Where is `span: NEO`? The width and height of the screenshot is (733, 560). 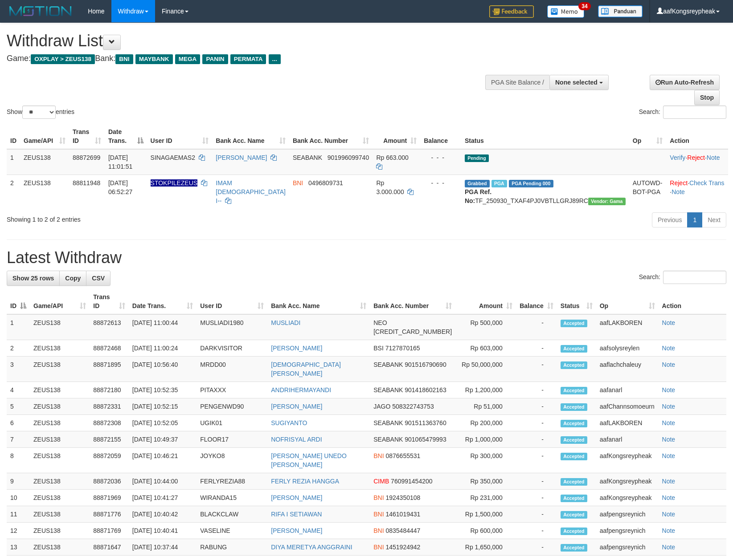 span: NEO is located at coordinates (380, 323).